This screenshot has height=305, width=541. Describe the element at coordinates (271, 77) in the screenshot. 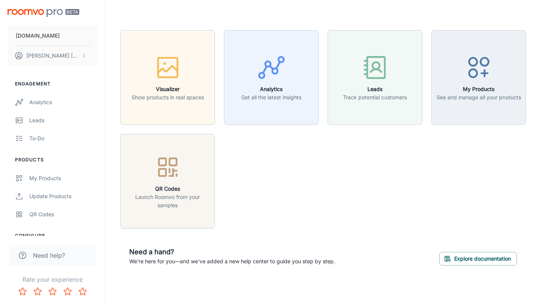

I see `button: AnalyticsGet all the latest insights` at that location.